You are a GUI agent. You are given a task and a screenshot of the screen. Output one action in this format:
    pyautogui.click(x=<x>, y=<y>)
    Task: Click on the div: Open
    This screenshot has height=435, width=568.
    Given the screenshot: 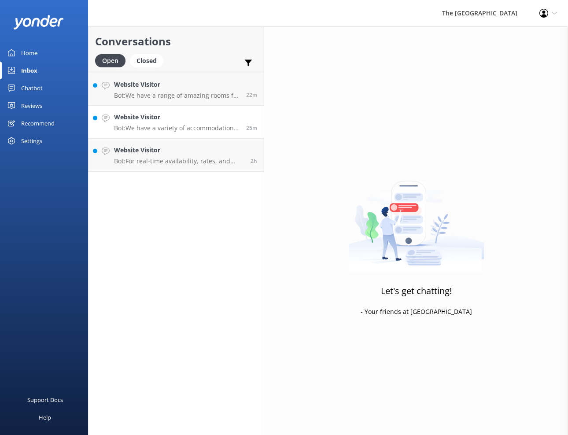 What is the action you would take?
    pyautogui.click(x=110, y=61)
    